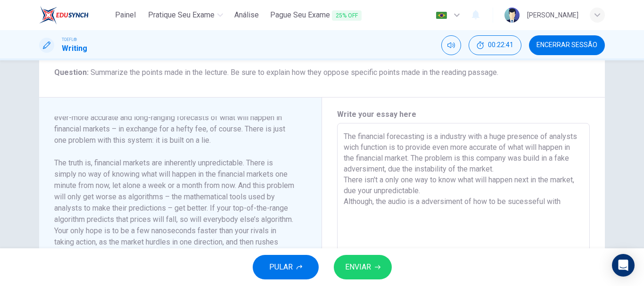 Image resolution: width=644 pixels, height=286 pixels. I want to click on span: TOEFL®, so click(70, 39).